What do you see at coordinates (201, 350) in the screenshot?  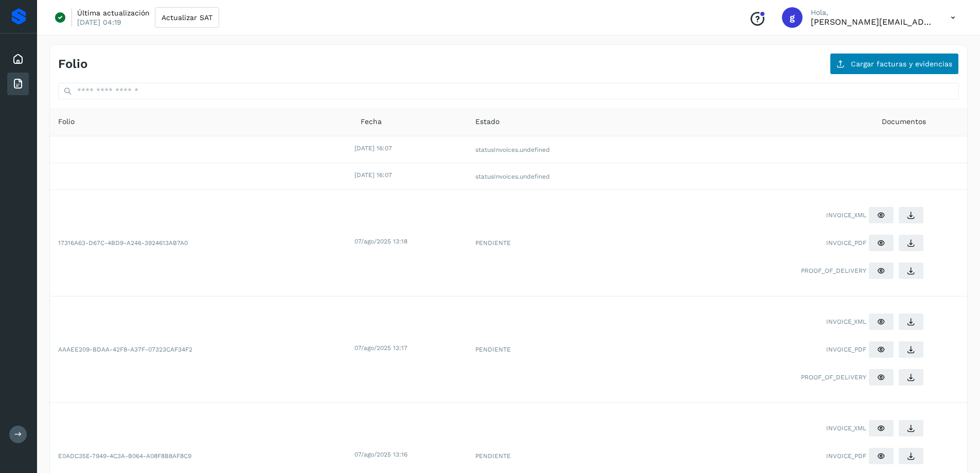 I see `td: AAAEE209-BDAA-42F8-A37F-07323CAF34F2` at bounding box center [201, 350].